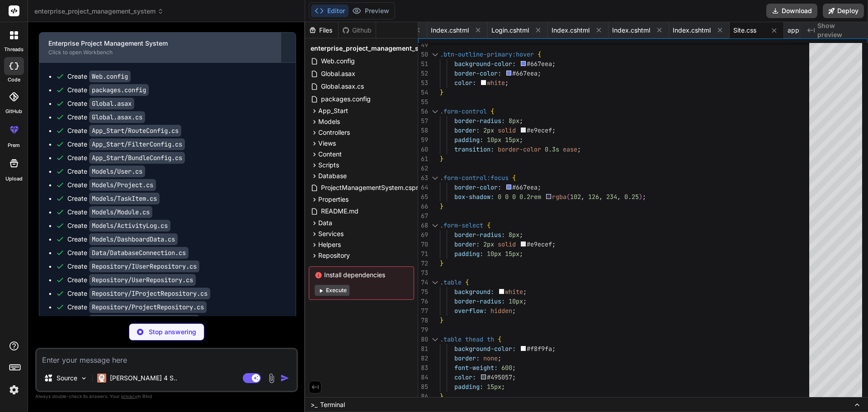 The width and height of the screenshot is (868, 412). What do you see at coordinates (423, 159) in the screenshot?
I see `div: 61` at bounding box center [423, 159].